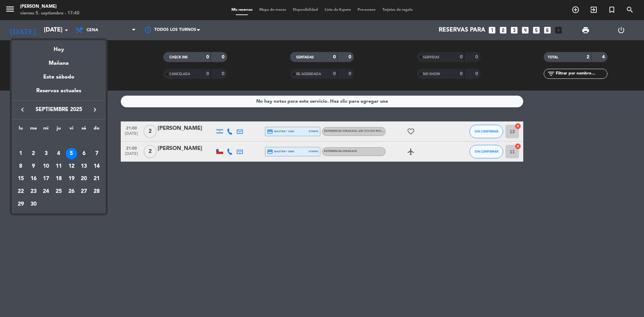  I want to click on div: 22, so click(21, 192).